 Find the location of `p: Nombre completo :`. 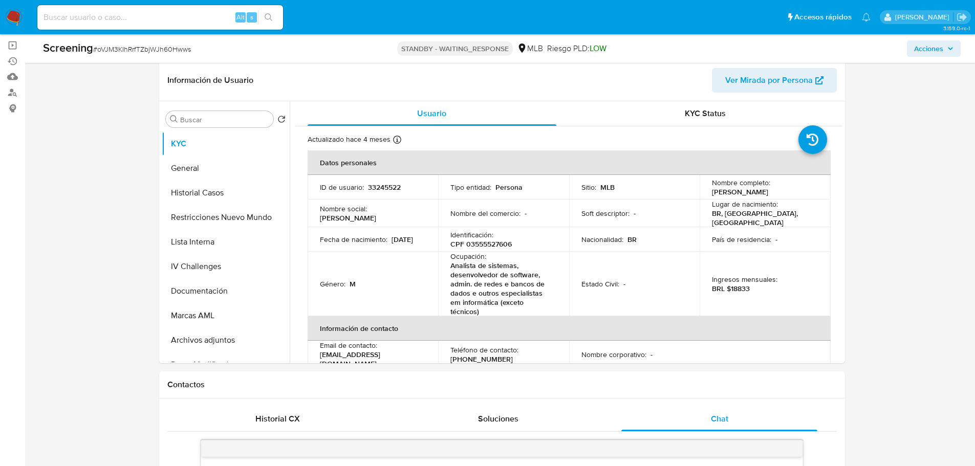

p: Nombre completo : is located at coordinates (741, 183).